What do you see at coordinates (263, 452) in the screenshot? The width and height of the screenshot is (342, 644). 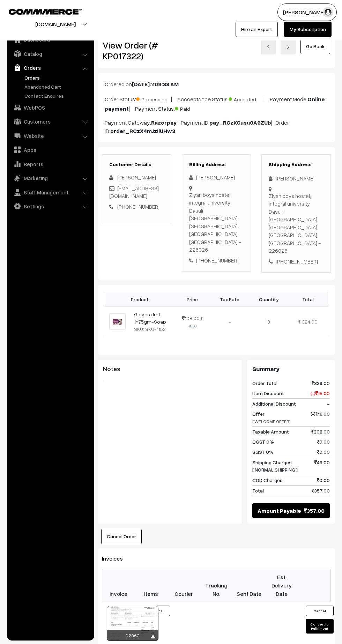 I see `span: SGST 0%` at bounding box center [263, 452].